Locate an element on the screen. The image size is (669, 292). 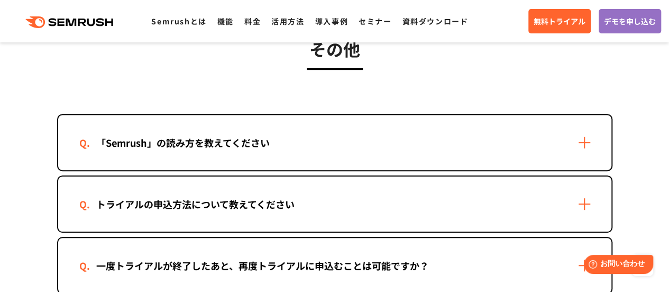
div: 「Semrush」の読み方を教えてください is located at coordinates (183, 142).